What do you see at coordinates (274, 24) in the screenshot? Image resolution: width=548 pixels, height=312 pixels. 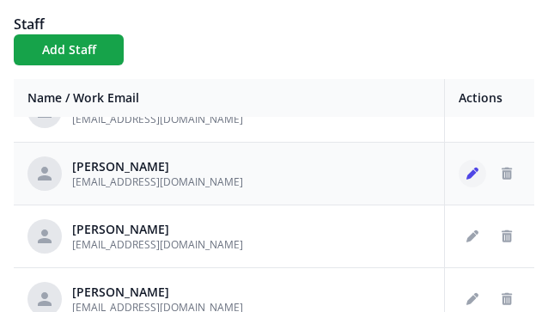 I see `h1: Staff` at bounding box center [274, 24].